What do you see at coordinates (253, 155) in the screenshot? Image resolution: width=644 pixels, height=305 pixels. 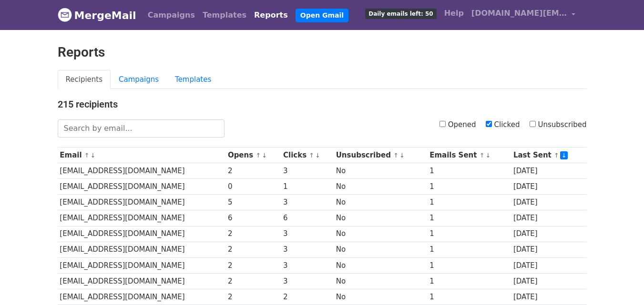 I see `th: Opens` at bounding box center [253, 155].